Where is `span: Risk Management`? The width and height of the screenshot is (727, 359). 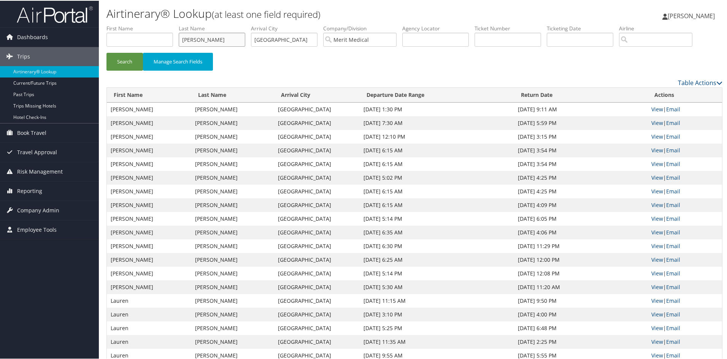
span: Risk Management is located at coordinates (40, 171).